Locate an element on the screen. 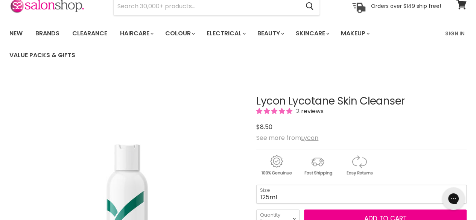 The width and height of the screenshot is (476, 220). a: Sign In is located at coordinates (455, 33).